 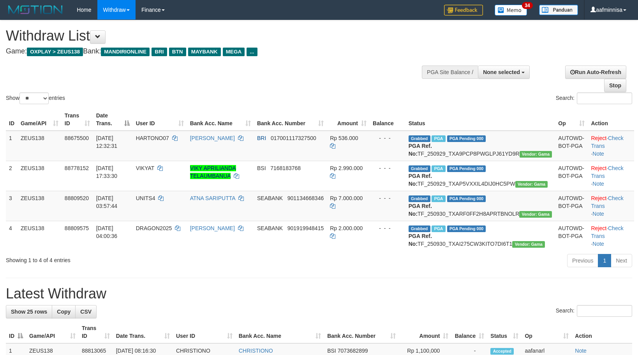 I want to click on span: DRAGON2025, so click(x=154, y=228).